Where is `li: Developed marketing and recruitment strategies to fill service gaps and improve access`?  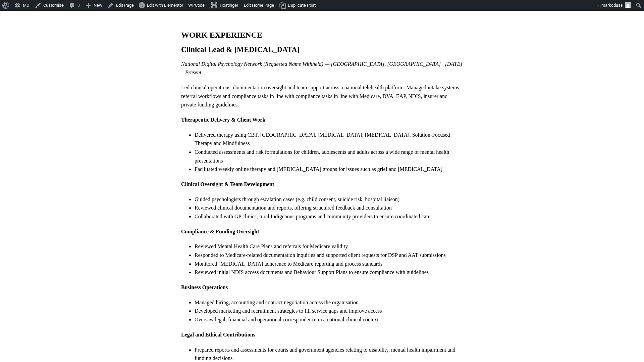
li: Developed marketing and recruitment strategies to fill service gaps and improve access is located at coordinates (329, 311).